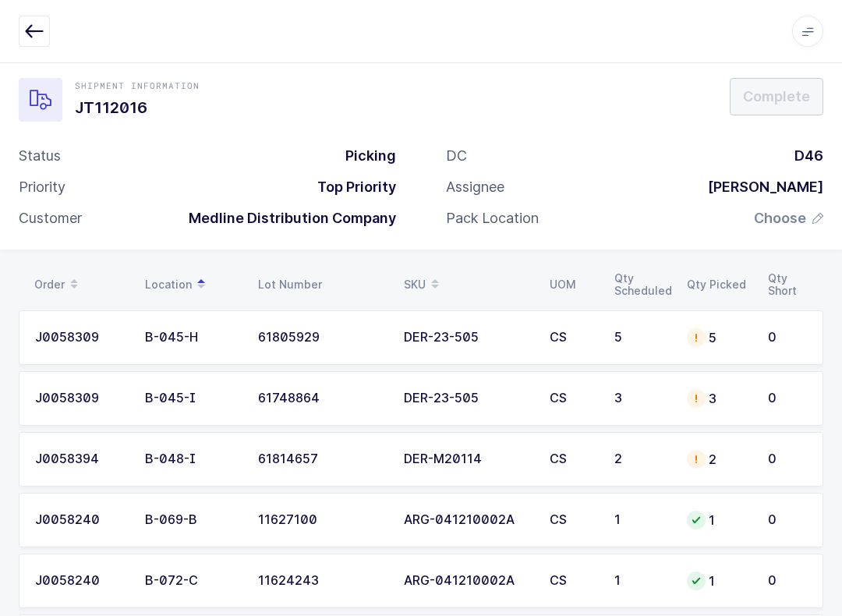  I want to click on div: Top Priority, so click(350, 187).